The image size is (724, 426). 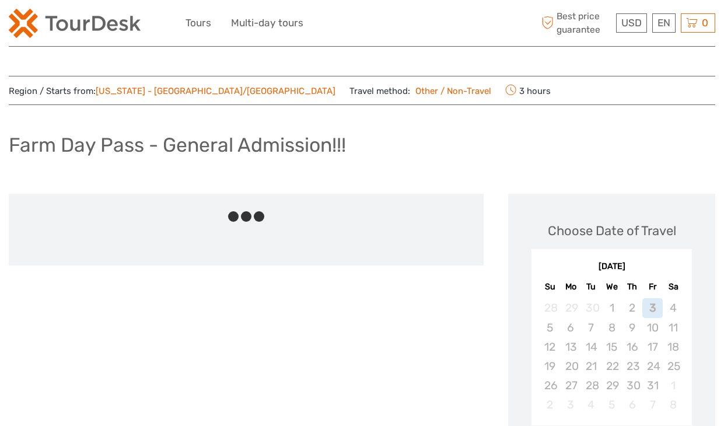 What do you see at coordinates (591, 346) in the screenshot?
I see `div: Not available Tuesday, October 14th, 2025` at bounding box center [591, 346].